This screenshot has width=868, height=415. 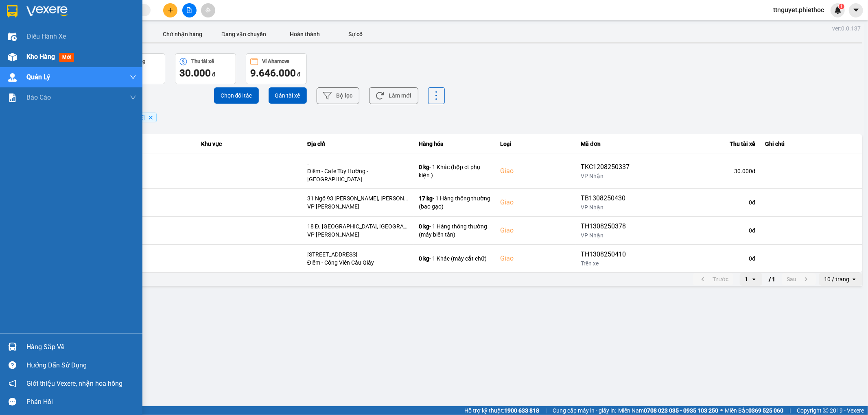 What do you see at coordinates (754, 279) in the screenshot?
I see `svg: open` at bounding box center [754, 279].